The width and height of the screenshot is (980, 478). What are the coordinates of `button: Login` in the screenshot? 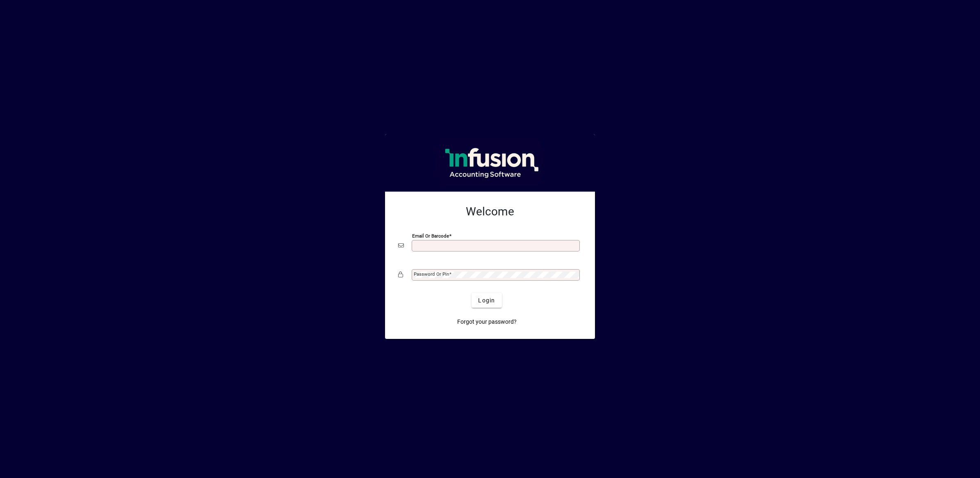 It's located at (487, 301).